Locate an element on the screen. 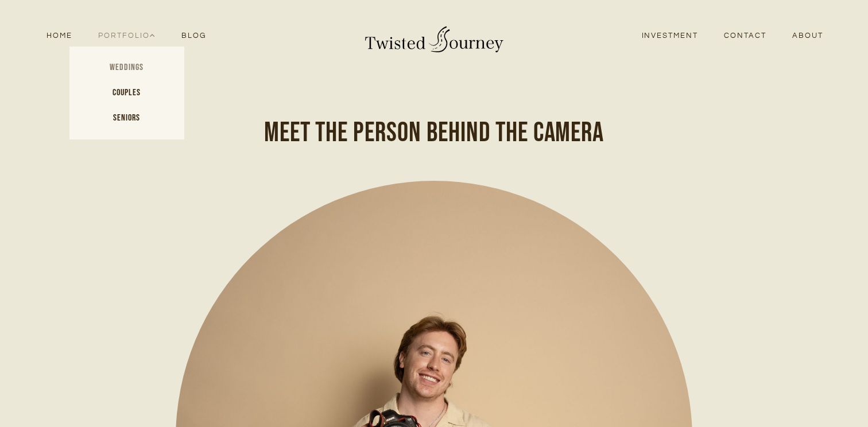 The height and width of the screenshot is (427, 868). h1: Meet the Person Behind the Camera is located at coordinates (434, 133).